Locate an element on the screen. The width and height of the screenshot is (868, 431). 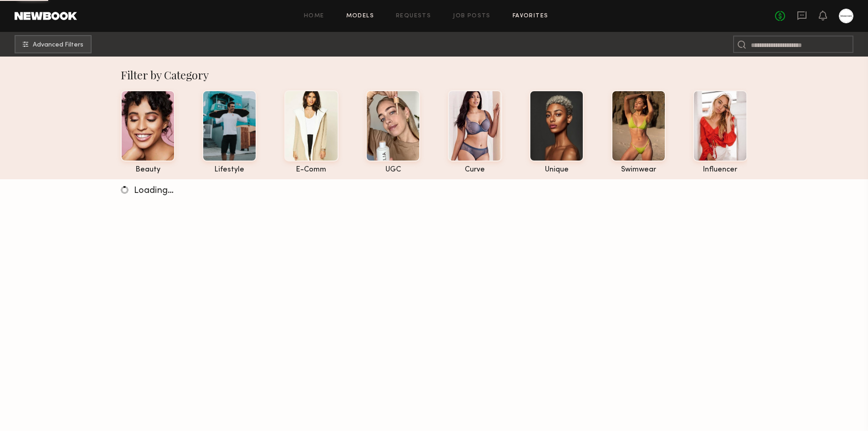
div: UGC is located at coordinates (393, 170).